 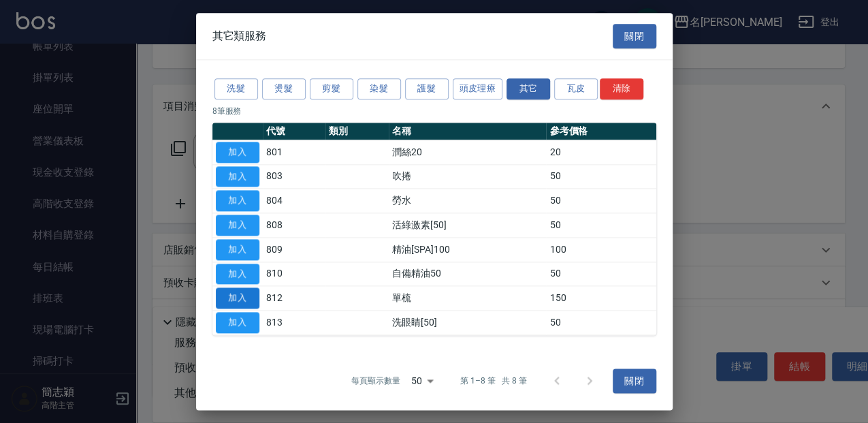 I want to click on td: 活綠激素[50], so click(x=467, y=226).